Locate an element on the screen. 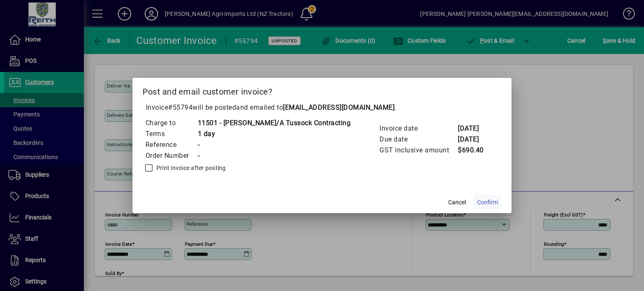 The width and height of the screenshot is (644, 291). td: GST inclusive amount is located at coordinates (418, 150).